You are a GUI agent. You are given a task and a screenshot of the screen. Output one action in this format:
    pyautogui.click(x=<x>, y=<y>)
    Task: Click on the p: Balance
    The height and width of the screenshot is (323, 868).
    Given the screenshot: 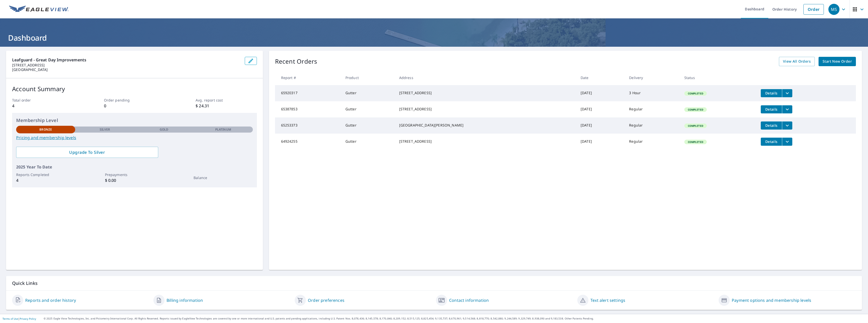 What is the action you would take?
    pyautogui.click(x=223, y=177)
    